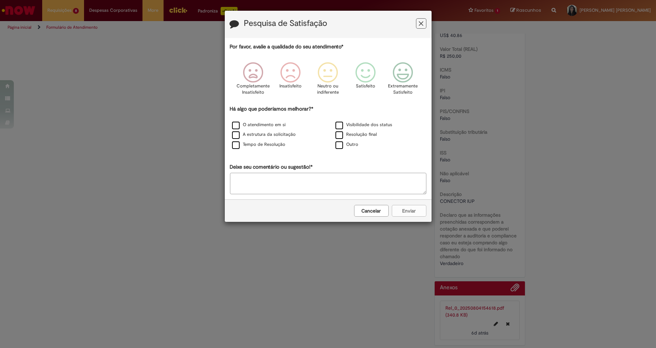  Describe the element at coordinates (328, 89) in the screenshot. I see `p: Neutro ou indiferente` at that location.